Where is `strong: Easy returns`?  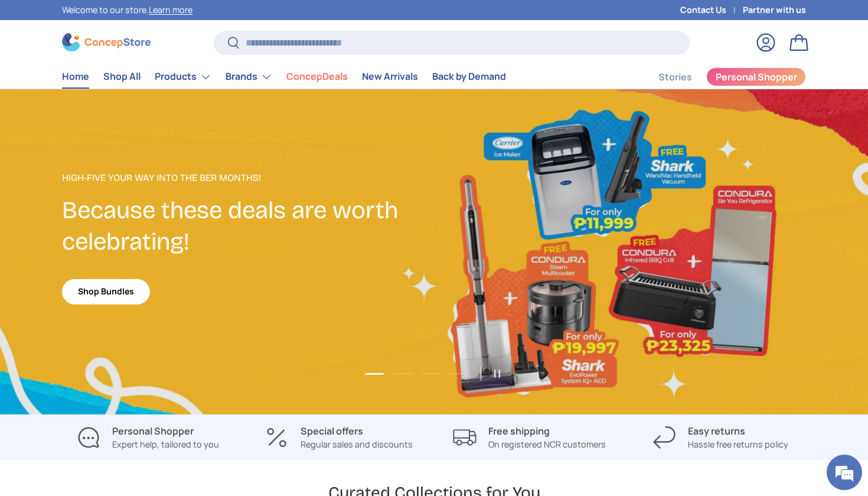 strong: Easy returns is located at coordinates (716, 431).